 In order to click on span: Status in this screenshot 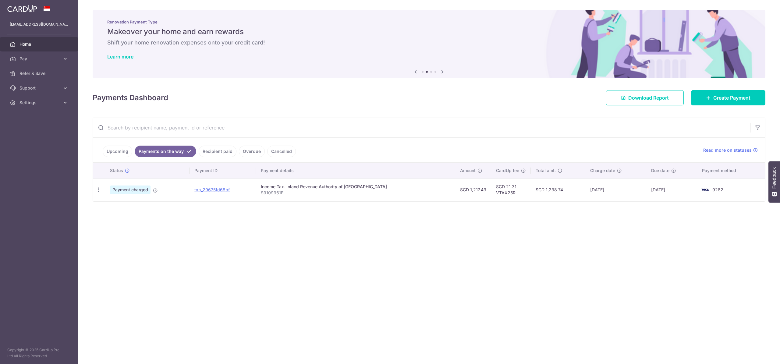, I will do `click(116, 171)`.